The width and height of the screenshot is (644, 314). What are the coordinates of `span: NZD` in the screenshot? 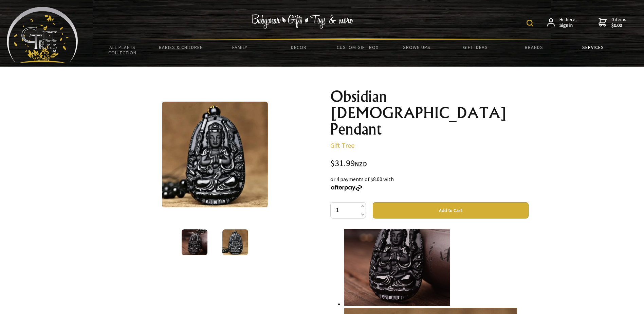 It's located at (361, 164).